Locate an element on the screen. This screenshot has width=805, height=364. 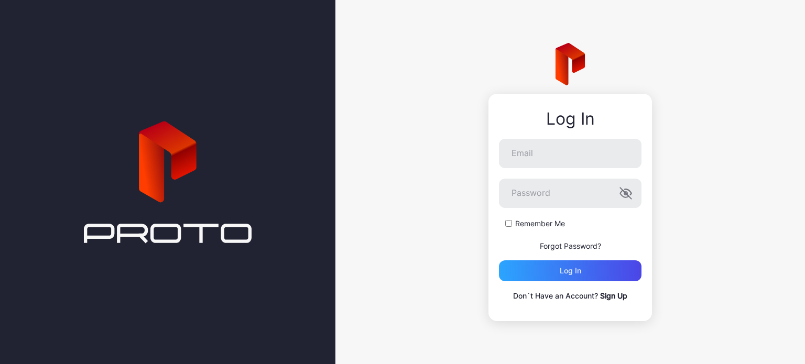
a: Forgot Password? is located at coordinates (570, 246).